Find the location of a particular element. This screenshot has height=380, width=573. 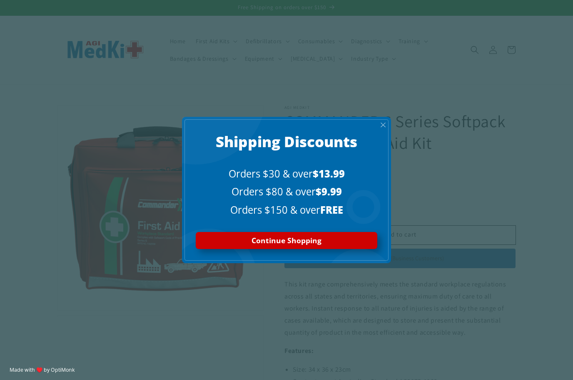

span: Orders $150 & over is located at coordinates (275, 210).